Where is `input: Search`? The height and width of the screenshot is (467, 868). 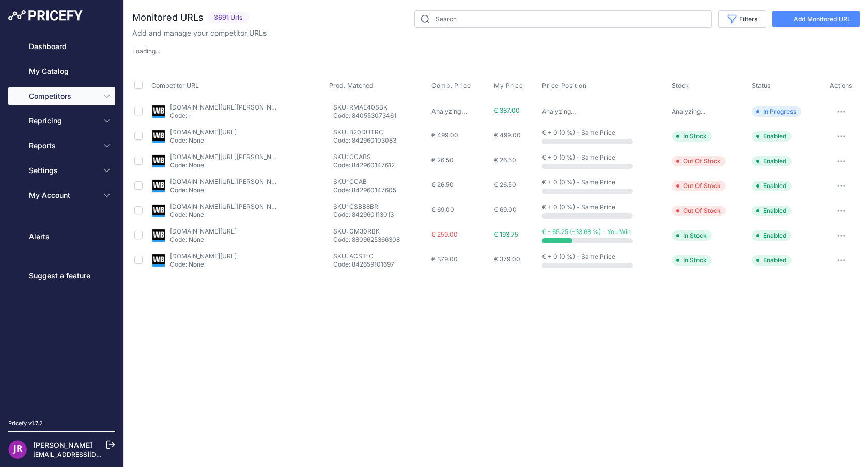 input: Search is located at coordinates (563, 19).